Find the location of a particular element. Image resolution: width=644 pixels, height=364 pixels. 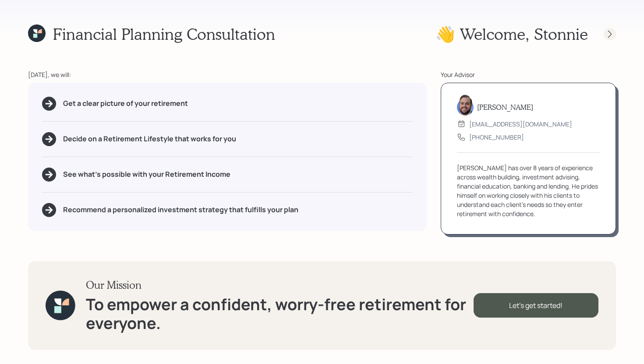

h1: To empower a confident, worry-free retirement for everyone. is located at coordinates (280, 314).